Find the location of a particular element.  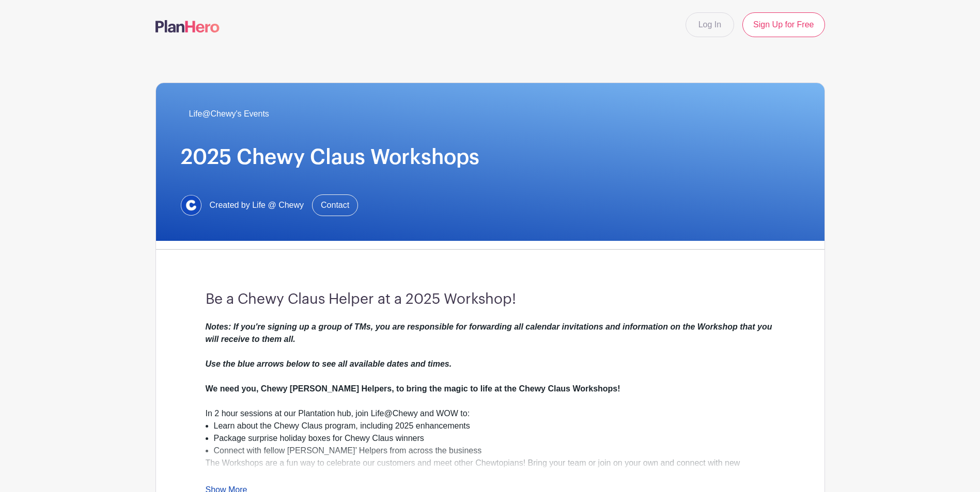

h1: 2025 Chewy Claus Workshops is located at coordinates (490, 157).